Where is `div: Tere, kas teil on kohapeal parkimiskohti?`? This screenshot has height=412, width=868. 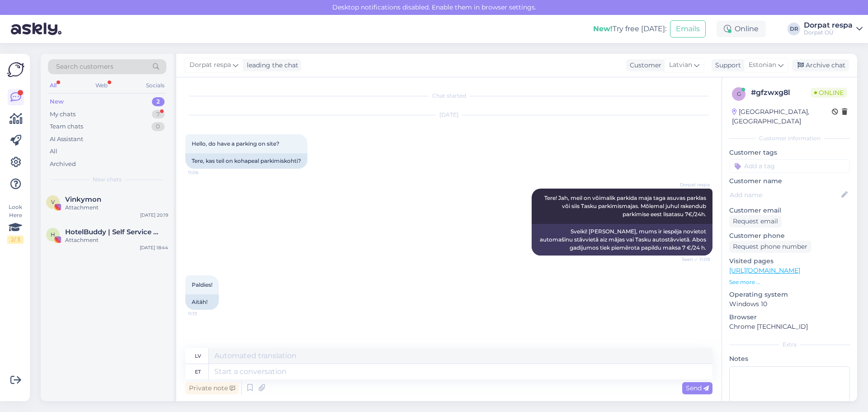
div: Tere, kas teil on kohapeal parkimiskohti? is located at coordinates (247, 161).